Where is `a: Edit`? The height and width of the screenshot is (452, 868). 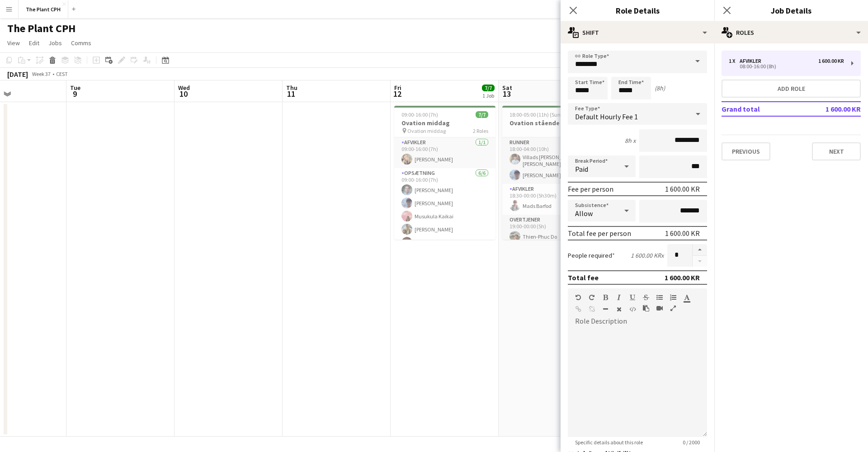 a: Edit is located at coordinates (34, 43).